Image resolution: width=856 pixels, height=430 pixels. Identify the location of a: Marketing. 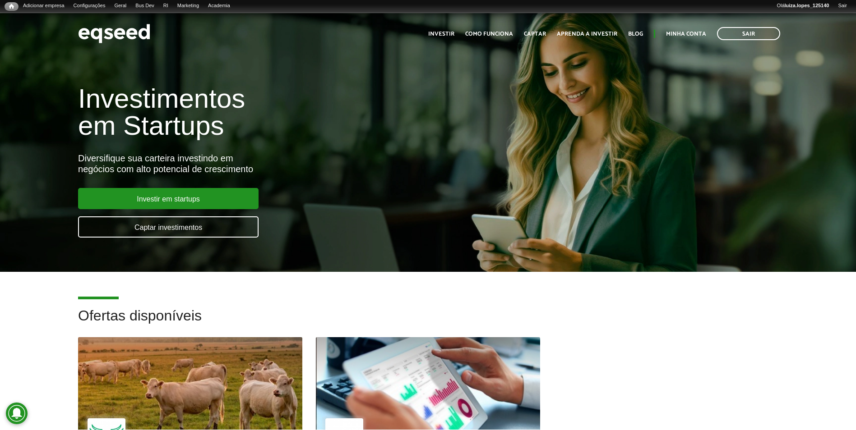
(188, 6).